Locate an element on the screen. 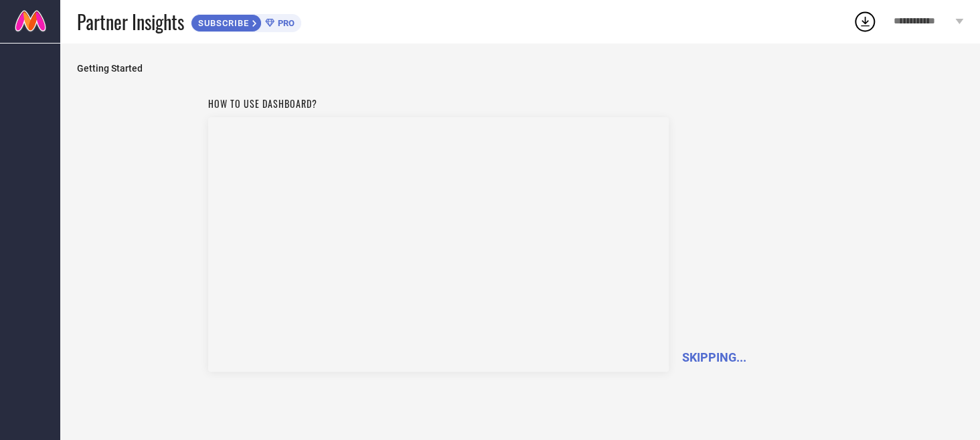  span: SUBSCRIBE is located at coordinates (221, 22).